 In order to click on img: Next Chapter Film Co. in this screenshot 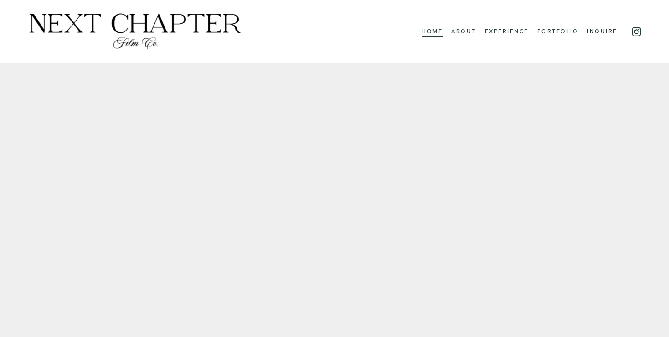, I will do `click(135, 31)`.